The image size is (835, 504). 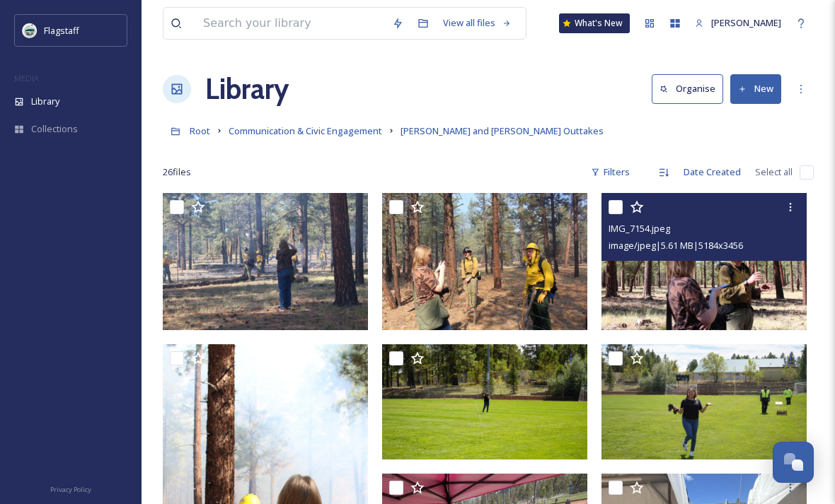 I want to click on a: Root, so click(x=200, y=131).